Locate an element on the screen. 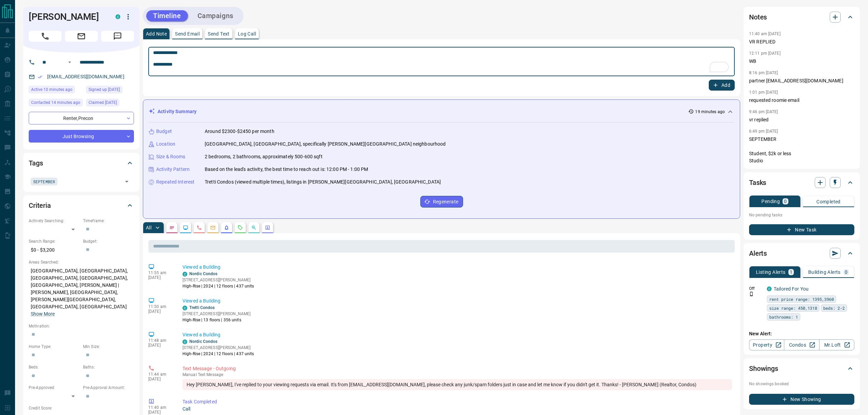 This screenshot has height=415, width=868. p: Completed is located at coordinates (828, 202).